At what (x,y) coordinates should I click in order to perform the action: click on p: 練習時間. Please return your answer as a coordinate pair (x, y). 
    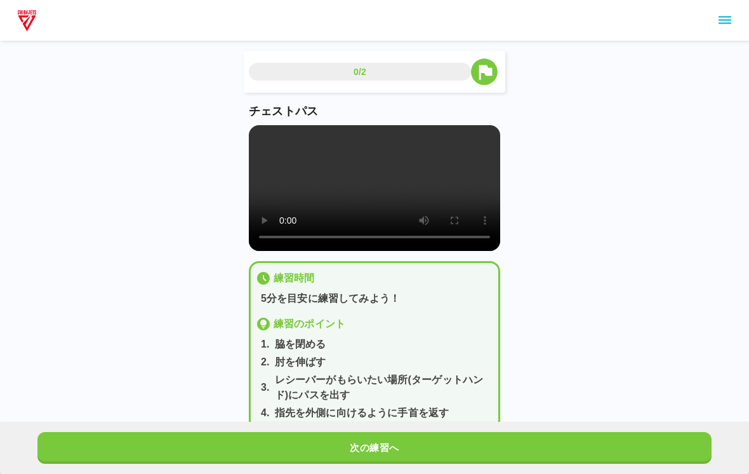
    Looking at the image, I should click on (294, 278).